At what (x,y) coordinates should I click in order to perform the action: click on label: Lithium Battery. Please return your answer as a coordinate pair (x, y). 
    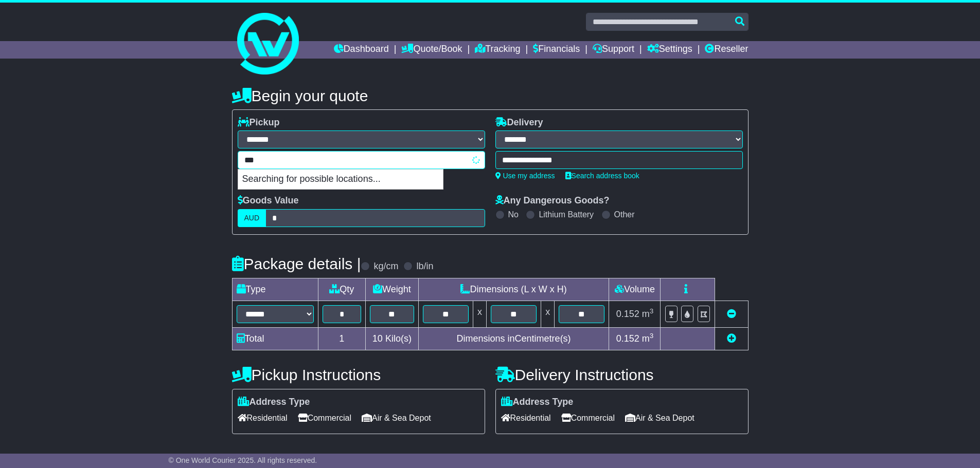
    Looking at the image, I should click on (565, 214).